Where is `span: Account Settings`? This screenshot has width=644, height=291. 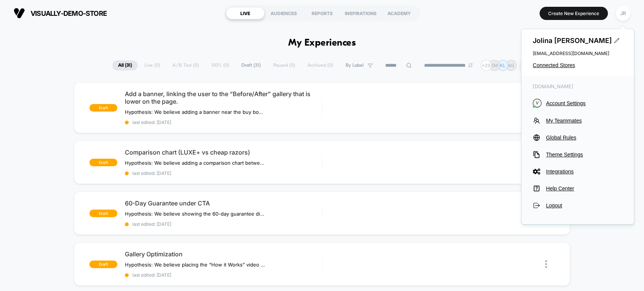
span: Account Settings is located at coordinates (584, 103).